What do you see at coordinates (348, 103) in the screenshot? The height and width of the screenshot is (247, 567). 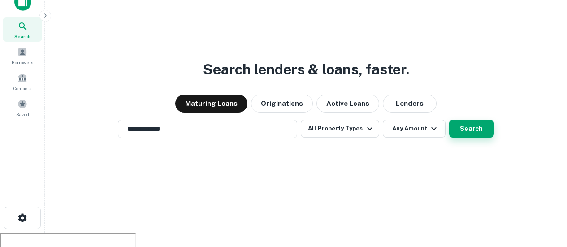 I see `button: Active Loans` at bounding box center [348, 103].